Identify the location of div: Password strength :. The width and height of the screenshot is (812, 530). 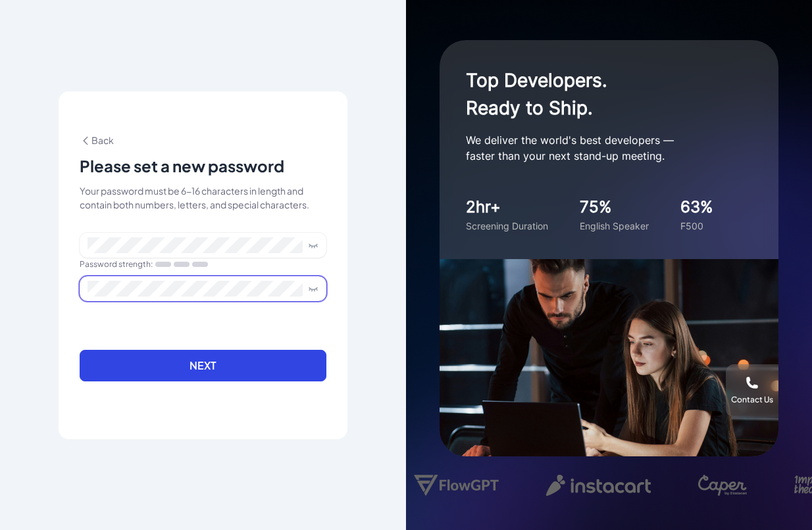
(203, 264).